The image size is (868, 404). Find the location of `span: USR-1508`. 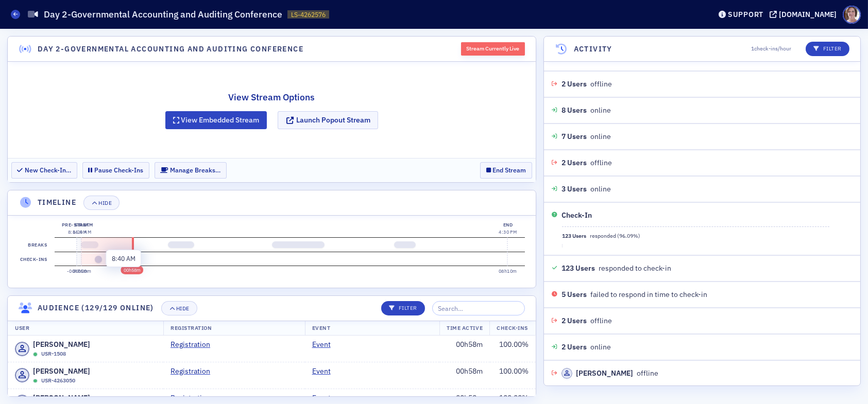

span: USR-1508 is located at coordinates (54, 354).